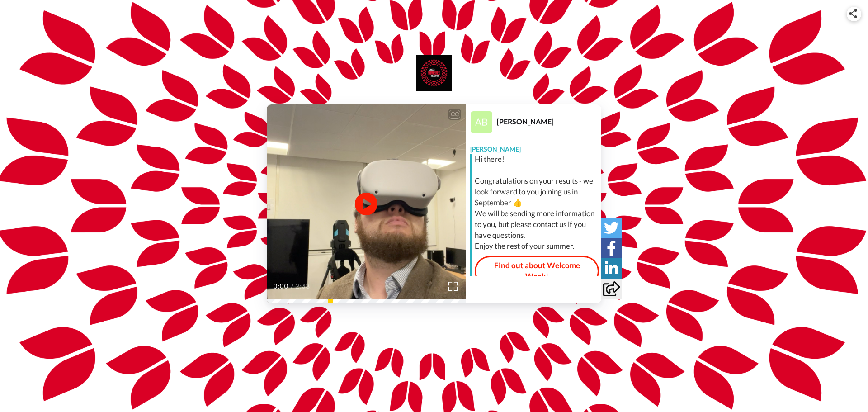  I want to click on img: ic_share.svg, so click(853, 14).